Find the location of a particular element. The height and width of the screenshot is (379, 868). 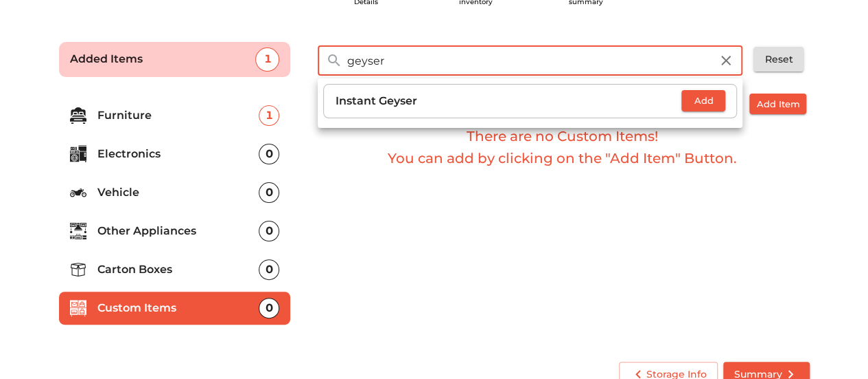

h6: There are no Custom Items! You can add by clicking on the "Add Item" Button. is located at coordinates (562, 147).